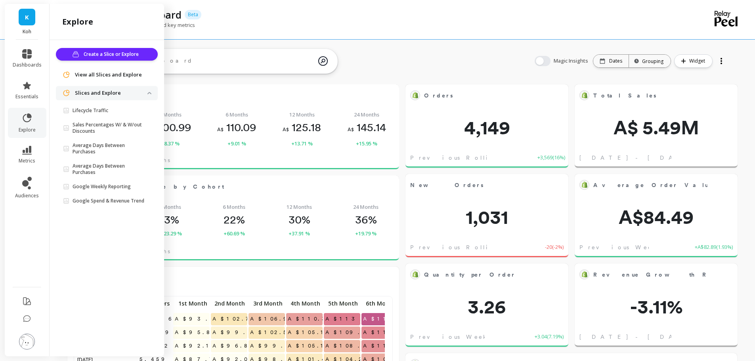 Image resolution: width=755 pixels, height=361 pixels. What do you see at coordinates (191, 304) in the screenshot?
I see `span: 1st Month` at bounding box center [191, 304].